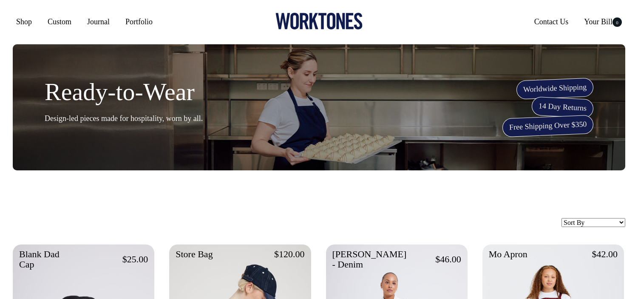  What do you see at coordinates (603, 22) in the screenshot?
I see `a: Your Bill0` at bounding box center [603, 22].